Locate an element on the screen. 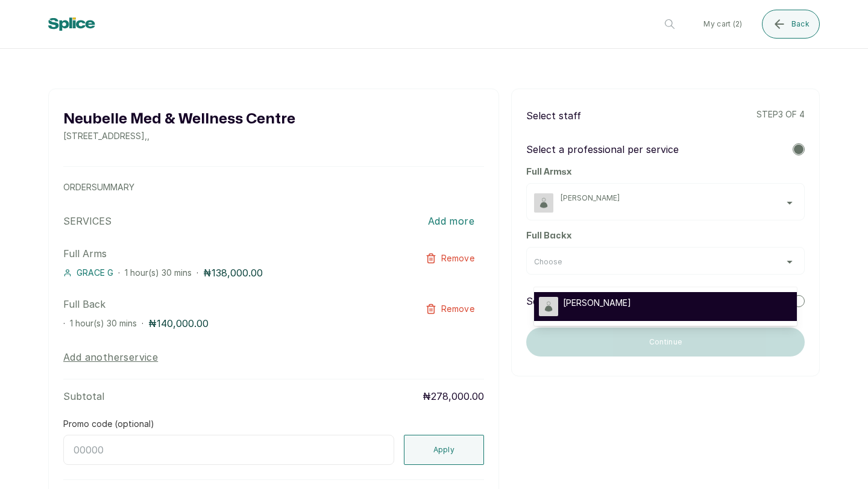  input: 00000 is located at coordinates (228, 450).